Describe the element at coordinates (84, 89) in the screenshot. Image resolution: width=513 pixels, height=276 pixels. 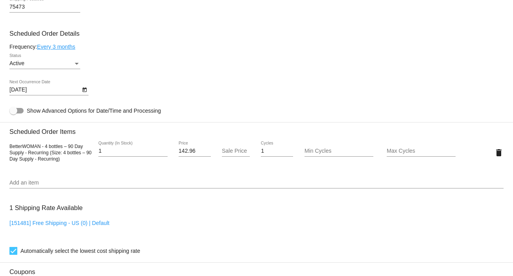
I see `button: Open calendar` at that location.